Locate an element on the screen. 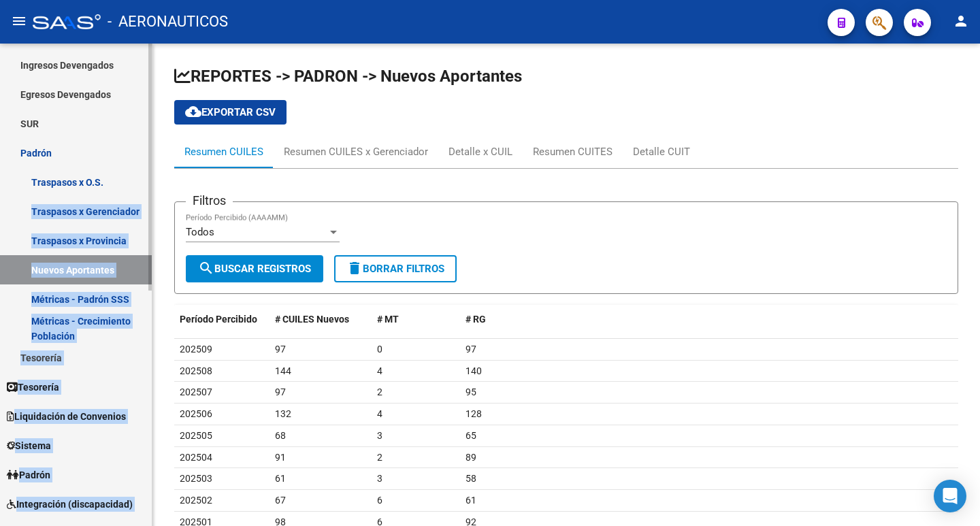  div: 144 is located at coordinates (320, 371).